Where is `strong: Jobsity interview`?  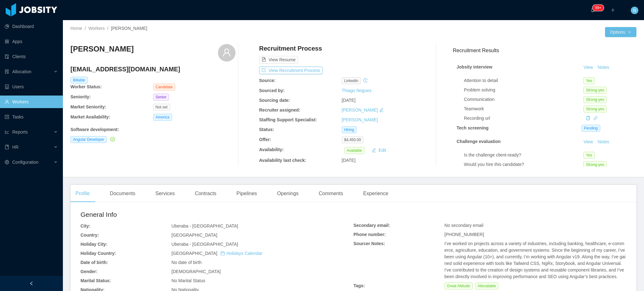
strong: Jobsity interview is located at coordinates (475, 67).